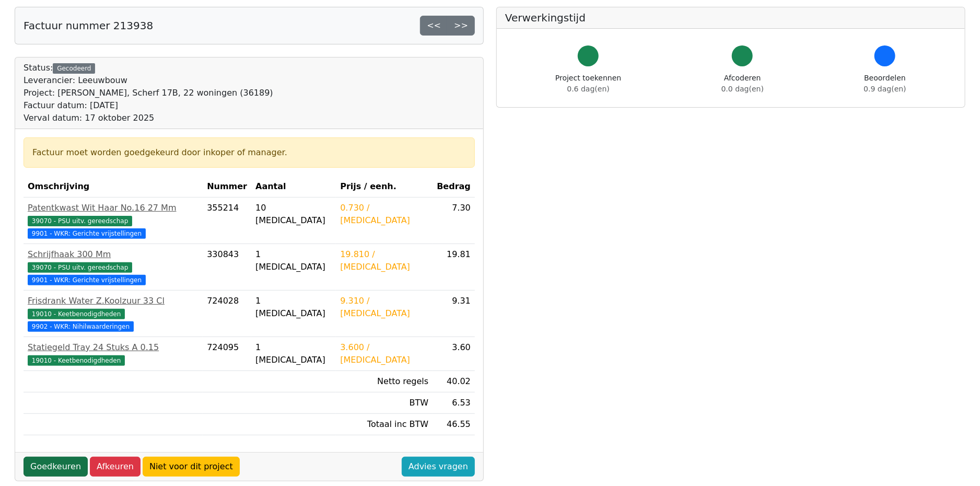  I want to click on div: Verval datum: 17 oktober 2025, so click(149, 118).